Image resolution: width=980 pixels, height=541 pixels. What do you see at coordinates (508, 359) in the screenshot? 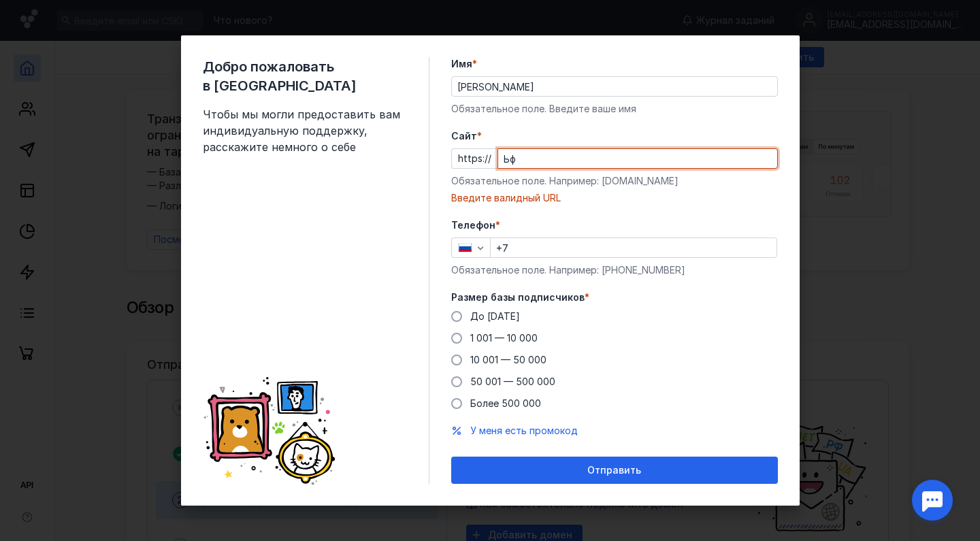
I see `span: 10 001 — 50 000` at bounding box center [508, 359].